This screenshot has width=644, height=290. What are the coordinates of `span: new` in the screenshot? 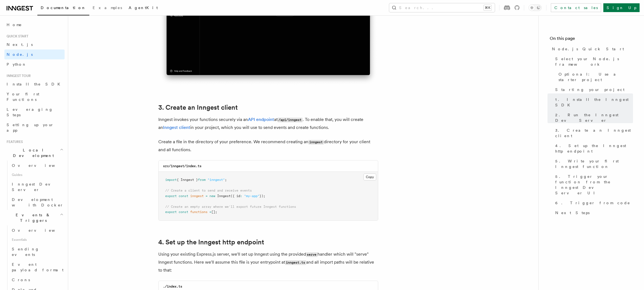 It's located at (212, 196).